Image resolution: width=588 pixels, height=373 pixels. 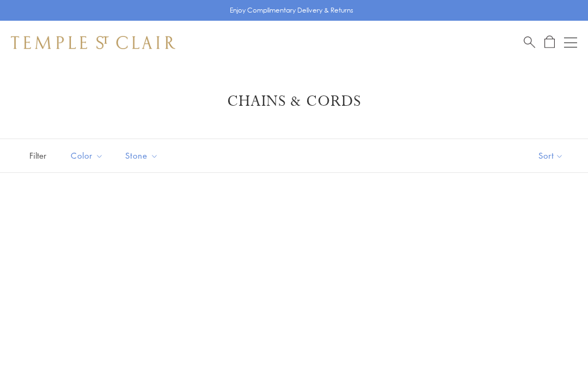 What do you see at coordinates (549, 42) in the screenshot?
I see `a: Open Shopping Bag` at bounding box center [549, 42].